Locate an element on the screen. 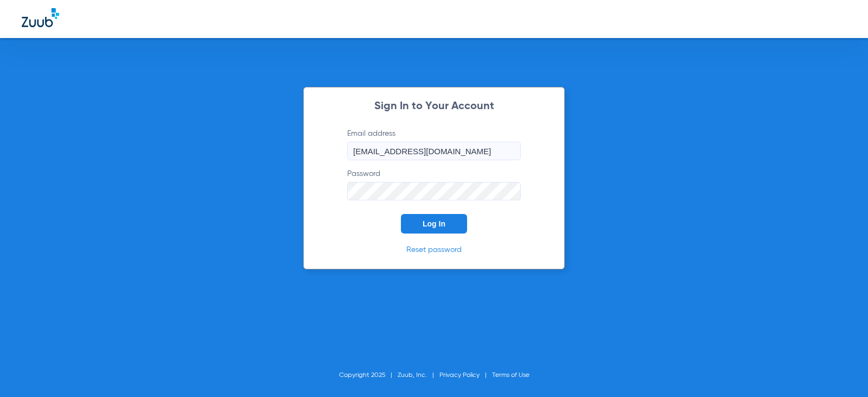 The height and width of the screenshot is (397, 868). a: Privacy Policy is located at coordinates (460, 375).